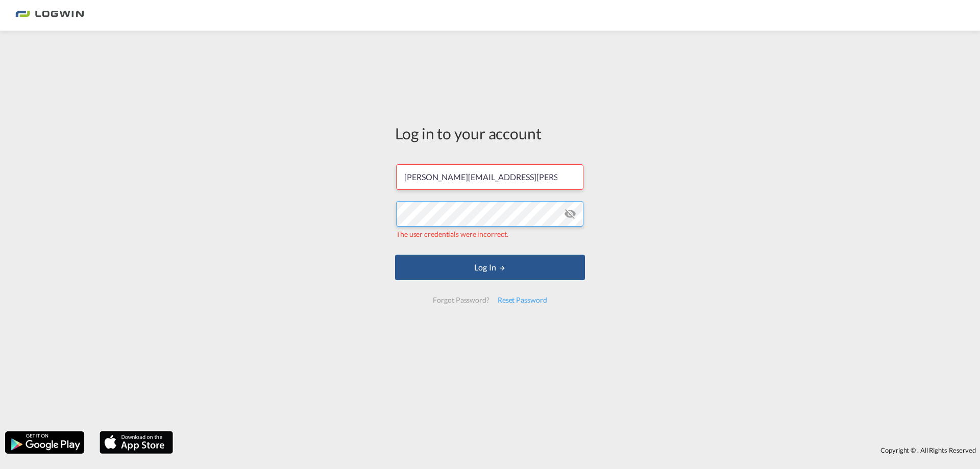  I want to click on div: Reset Password, so click(523, 300).